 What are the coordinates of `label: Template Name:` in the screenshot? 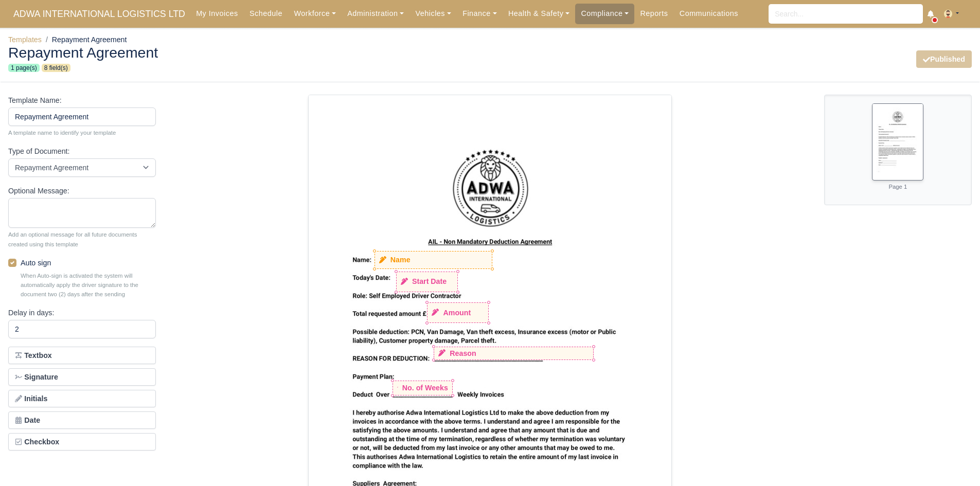 It's located at (35, 101).